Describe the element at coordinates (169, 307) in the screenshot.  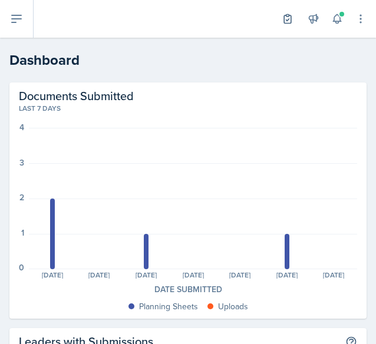
I see `div: Planning Sheets` at that location.